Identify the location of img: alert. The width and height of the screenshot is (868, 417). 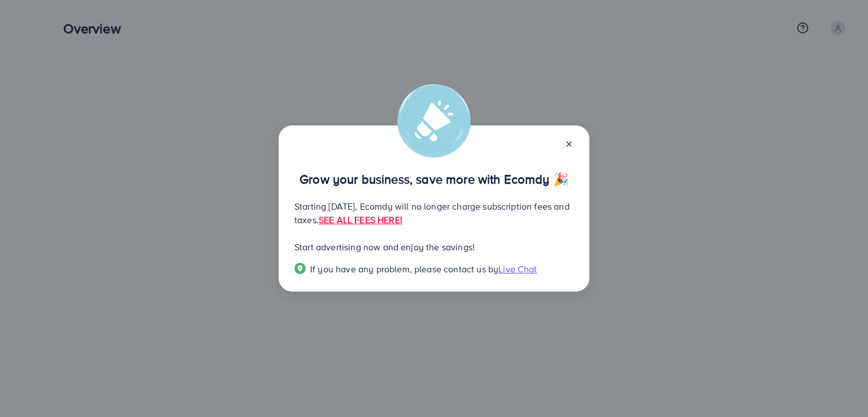
(434, 121).